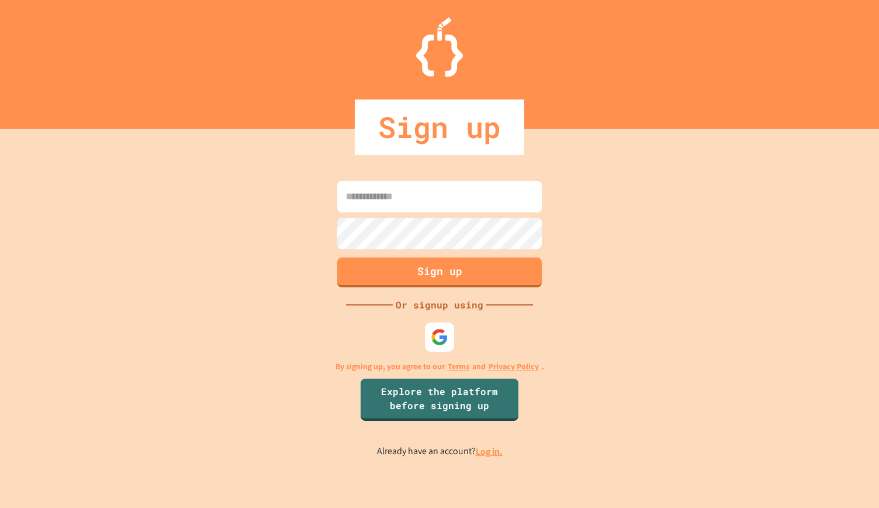 Image resolution: width=879 pixels, height=508 pixels. I want to click on a: Log in., so click(489, 451).